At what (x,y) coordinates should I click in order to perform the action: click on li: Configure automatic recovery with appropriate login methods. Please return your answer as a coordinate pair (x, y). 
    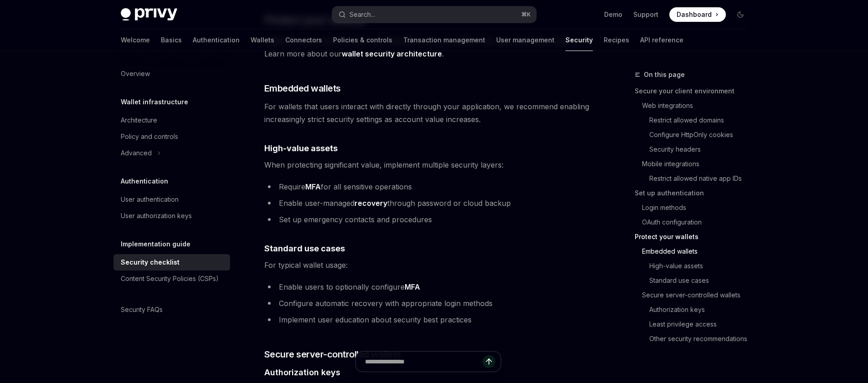
    Looking at the image, I should click on (429, 303).